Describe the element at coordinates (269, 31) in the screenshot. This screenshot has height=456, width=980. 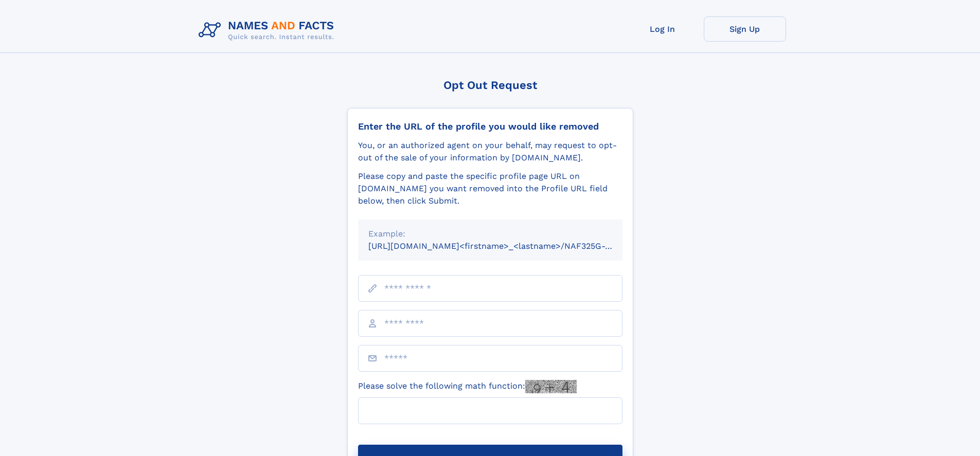
I see `img: Logo Names and Facts` at that location.